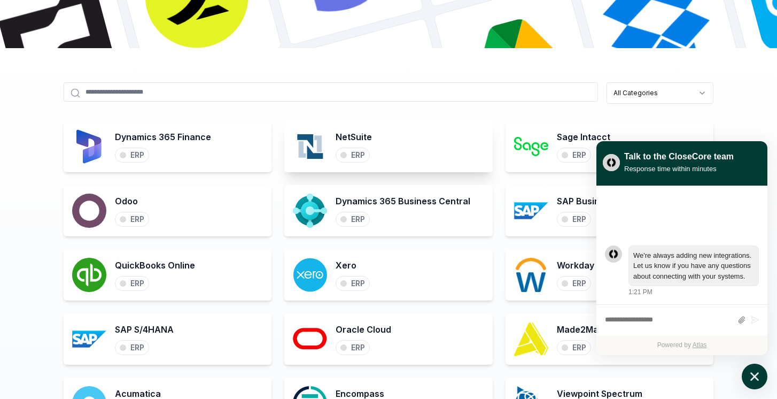 This screenshot has height=399, width=777. Describe the element at coordinates (89, 211) in the screenshot. I see `img: Odoo logo` at that location.